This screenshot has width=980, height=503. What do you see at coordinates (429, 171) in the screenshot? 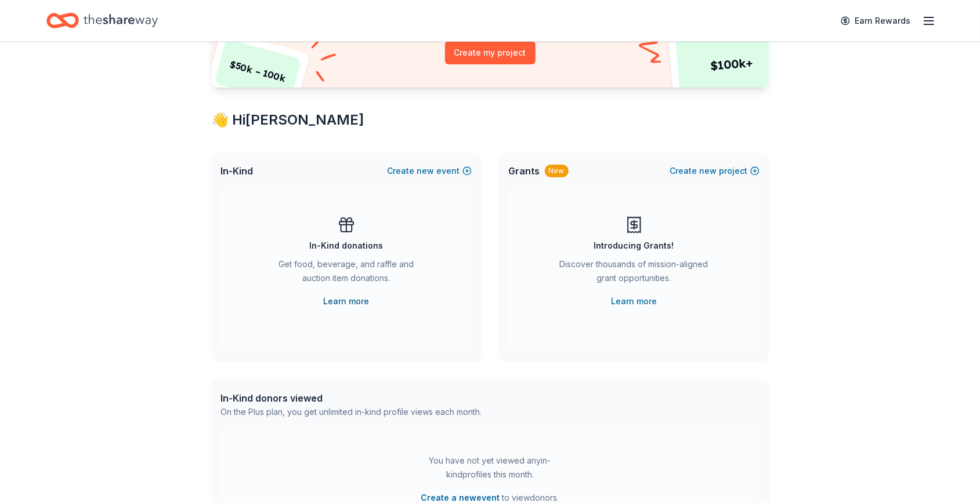
I see `button: Createnewevent` at bounding box center [429, 171].